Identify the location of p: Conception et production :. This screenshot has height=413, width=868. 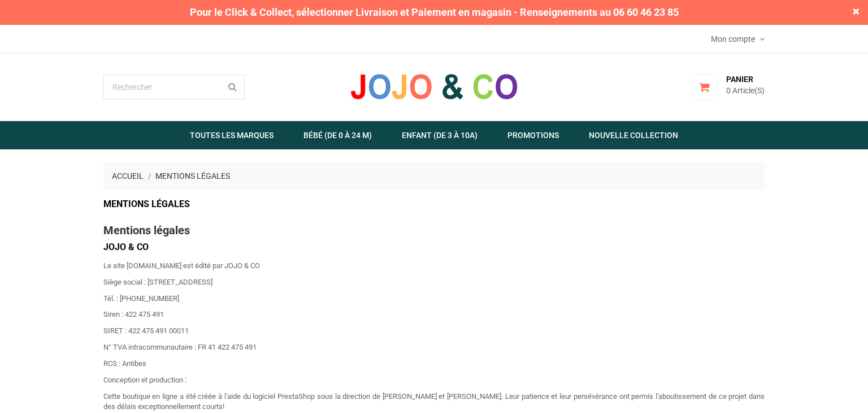
(434, 380).